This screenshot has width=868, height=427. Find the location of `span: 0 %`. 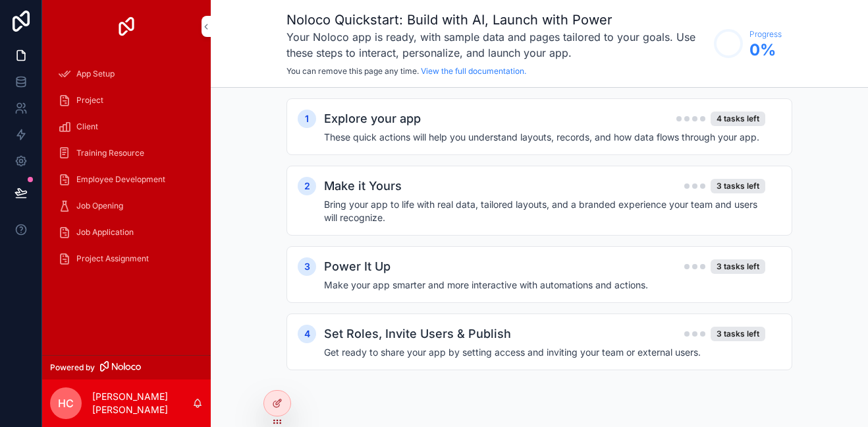

span: 0 % is located at coordinates (765, 50).